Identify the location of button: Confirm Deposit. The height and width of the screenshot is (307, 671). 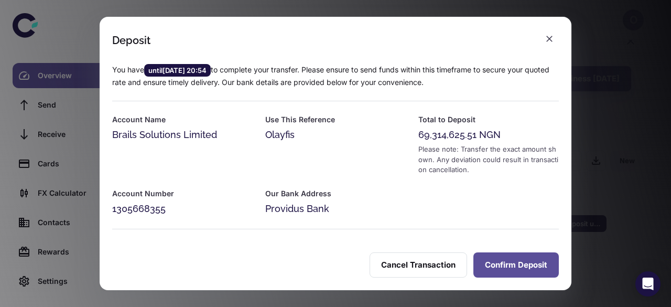
(516, 265).